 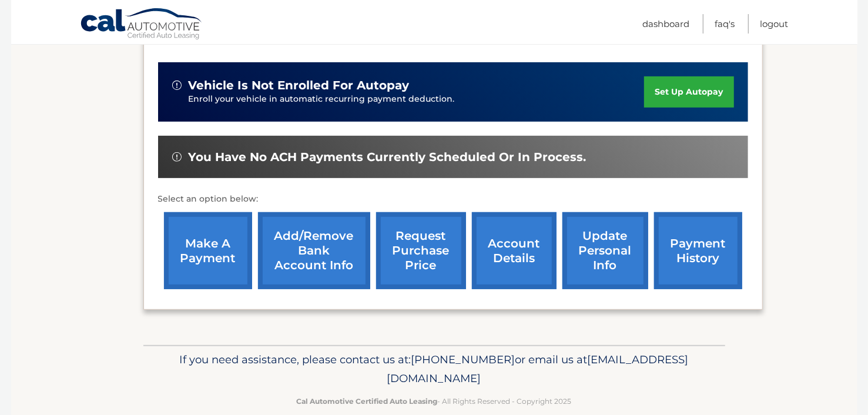 What do you see at coordinates (367, 401) in the screenshot?
I see `strong: Cal Automotive Certified Auto Leasing` at bounding box center [367, 401].